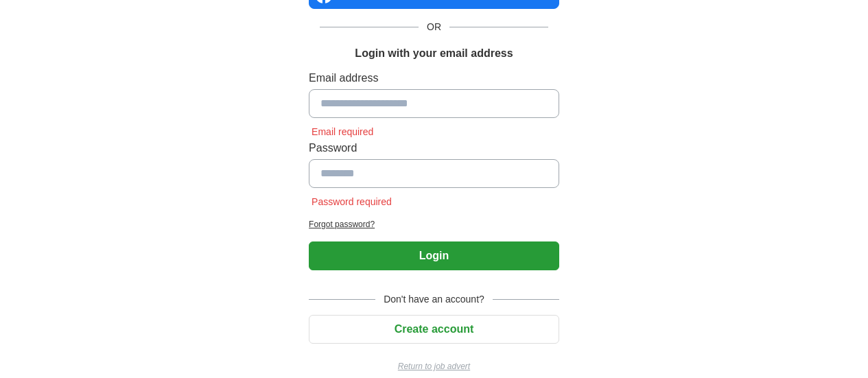 This screenshot has height=378, width=868. Describe the element at coordinates (434, 27) in the screenshot. I see `span: OR` at that location.